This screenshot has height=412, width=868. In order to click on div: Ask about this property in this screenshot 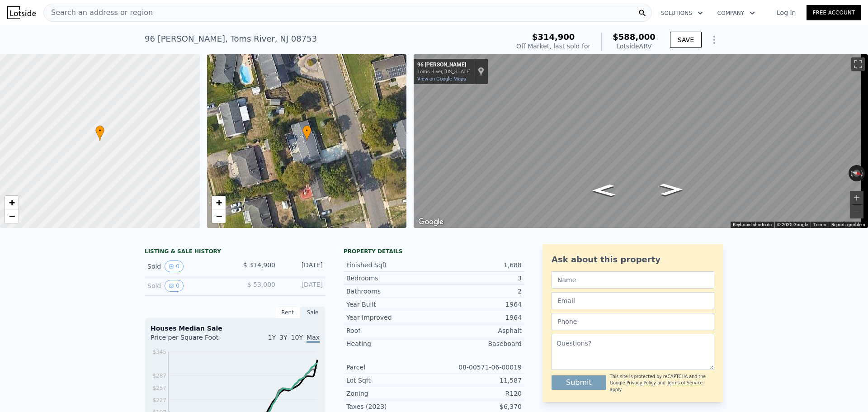, I will do `click(633, 259)`.